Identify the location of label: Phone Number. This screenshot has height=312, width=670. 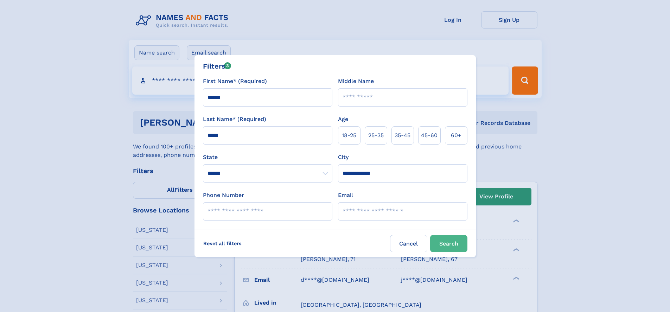
(223, 195).